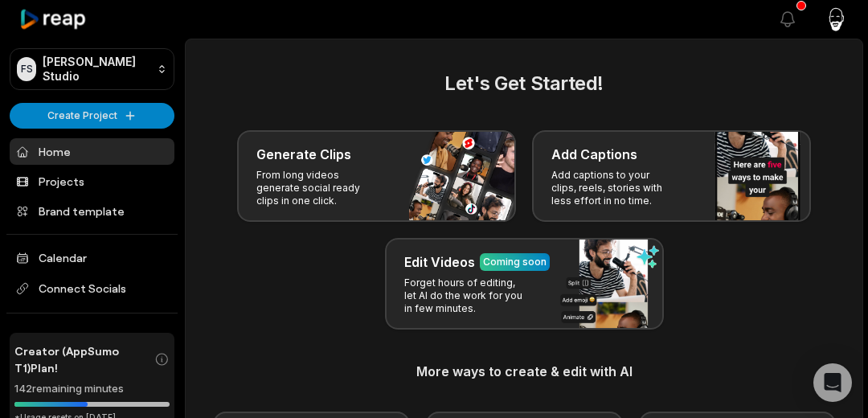 This screenshot has width=868, height=418. What do you see at coordinates (594, 155) in the screenshot?
I see `h3: Add Captions` at bounding box center [594, 155].